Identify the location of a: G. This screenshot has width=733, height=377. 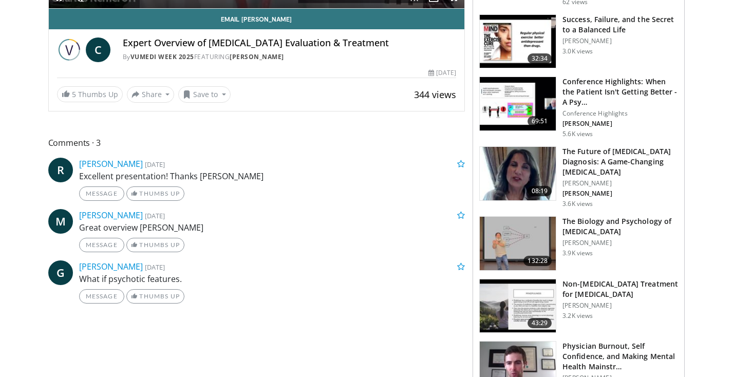
(61, 273).